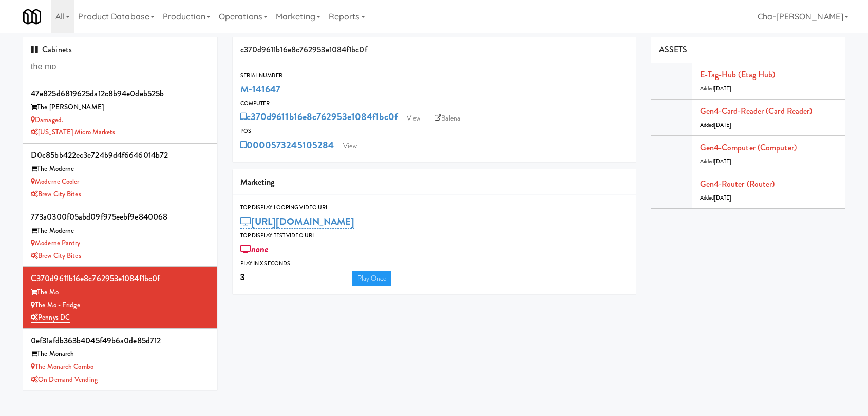 Image resolution: width=868 pixels, height=416 pixels. Describe the element at coordinates (254, 249) in the screenshot. I see `a: none` at that location.